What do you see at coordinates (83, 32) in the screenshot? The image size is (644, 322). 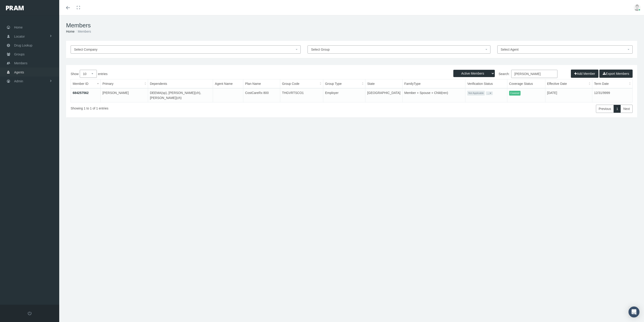 I see `li: Members` at bounding box center [83, 32].